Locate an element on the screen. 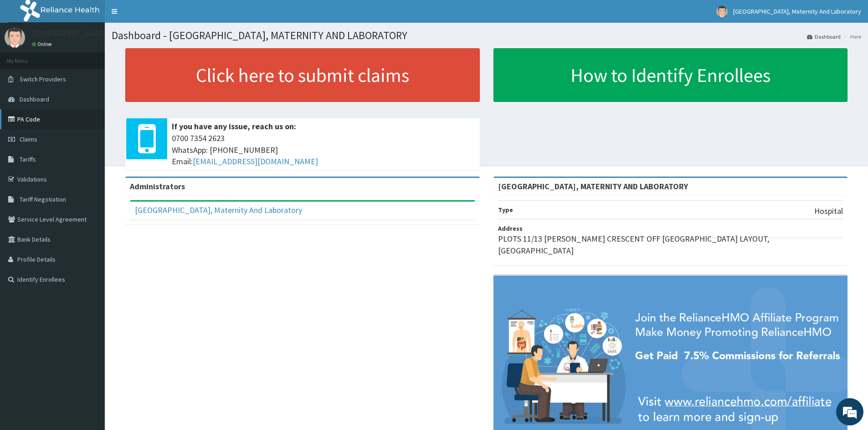 This screenshot has height=430, width=868. b: If you have any issue, reach us on: is located at coordinates (234, 126).